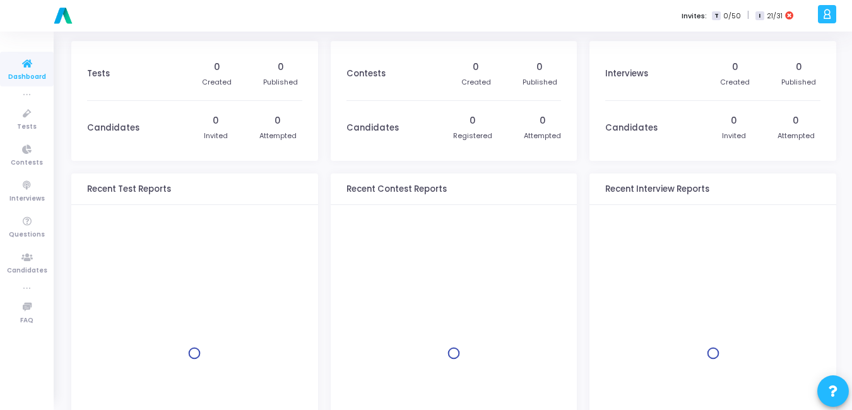 The height and width of the screenshot is (410, 852). What do you see at coordinates (63, 16) in the screenshot?
I see `img: logo` at bounding box center [63, 16].